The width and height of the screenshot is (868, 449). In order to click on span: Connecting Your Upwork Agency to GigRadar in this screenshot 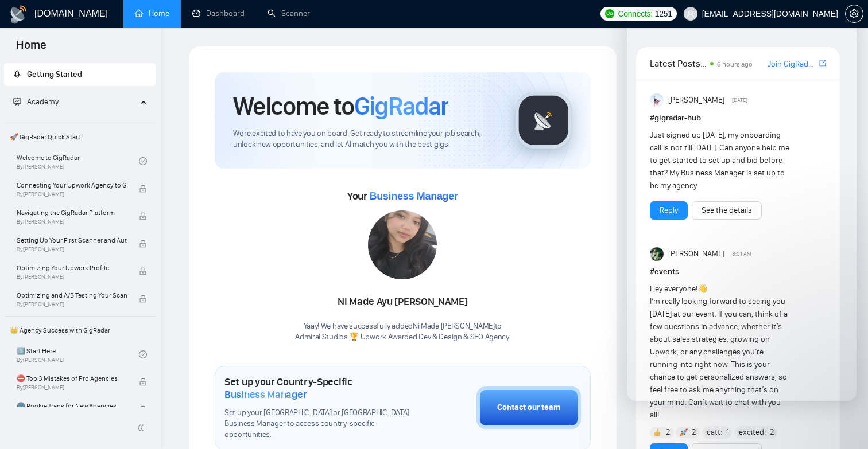, I will do `click(72, 185)`.